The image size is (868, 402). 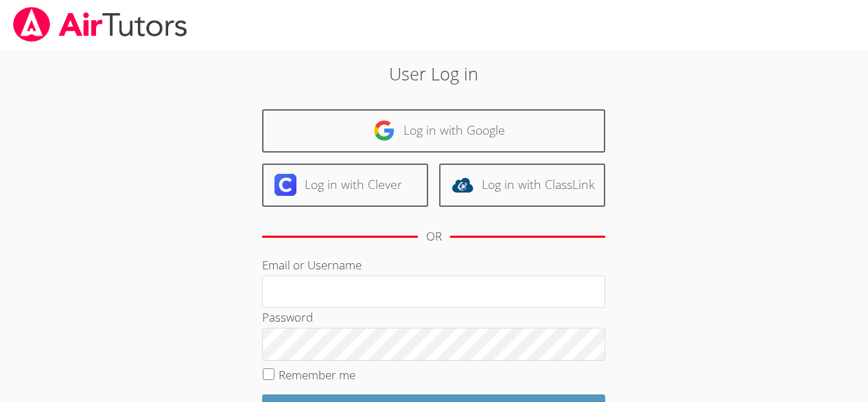 What do you see at coordinates (288, 316) in the screenshot?
I see `label: Password` at bounding box center [288, 316].